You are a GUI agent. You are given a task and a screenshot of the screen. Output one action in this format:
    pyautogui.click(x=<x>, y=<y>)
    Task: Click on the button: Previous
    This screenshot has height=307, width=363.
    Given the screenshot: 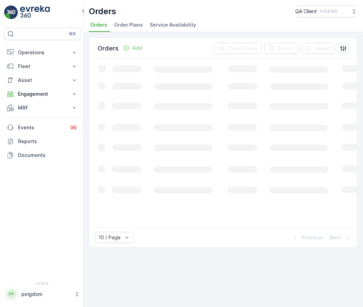 What is the action you would take?
    pyautogui.click(x=308, y=238)
    